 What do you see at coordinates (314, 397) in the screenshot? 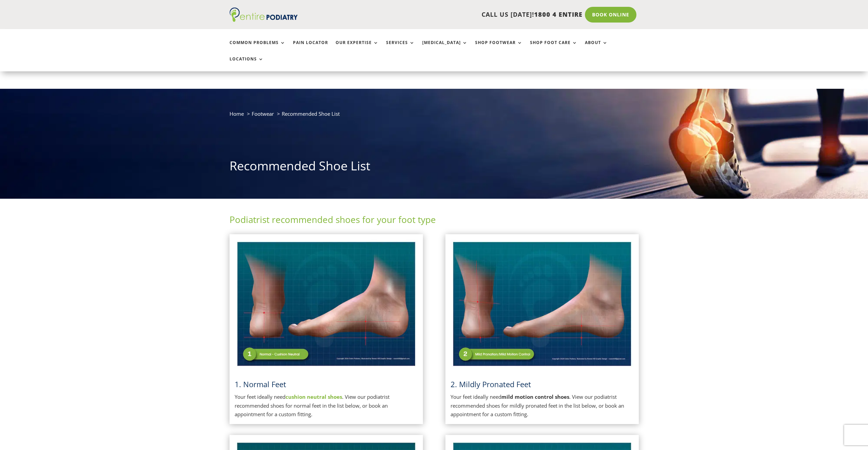
I see `strong: cushion neutral shoes` at bounding box center [314, 397].